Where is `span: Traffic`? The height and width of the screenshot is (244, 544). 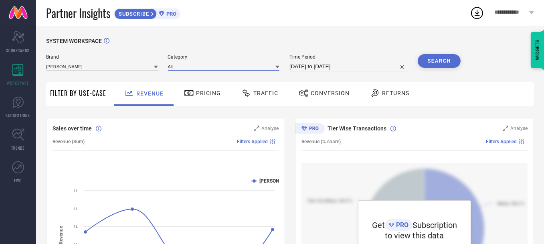
span: Traffic is located at coordinates (266, 93).